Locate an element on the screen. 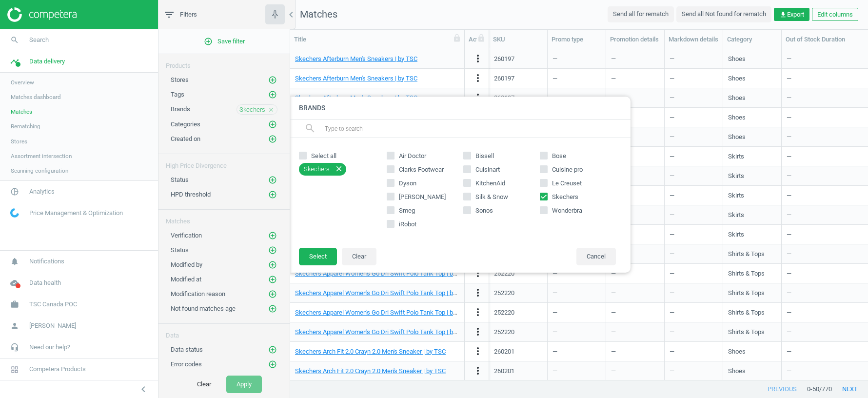 The image size is (868, 398). i: pie_chart_outlined is located at coordinates (15, 192).